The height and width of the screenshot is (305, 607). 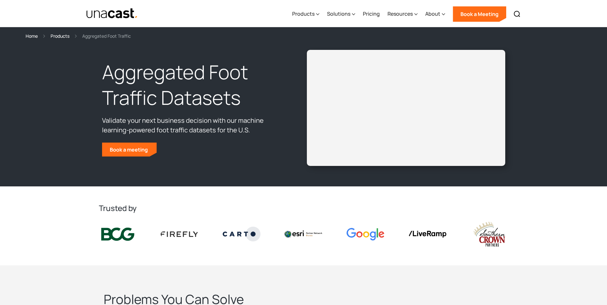 What do you see at coordinates (60, 36) in the screenshot?
I see `a: Products` at bounding box center [60, 36].